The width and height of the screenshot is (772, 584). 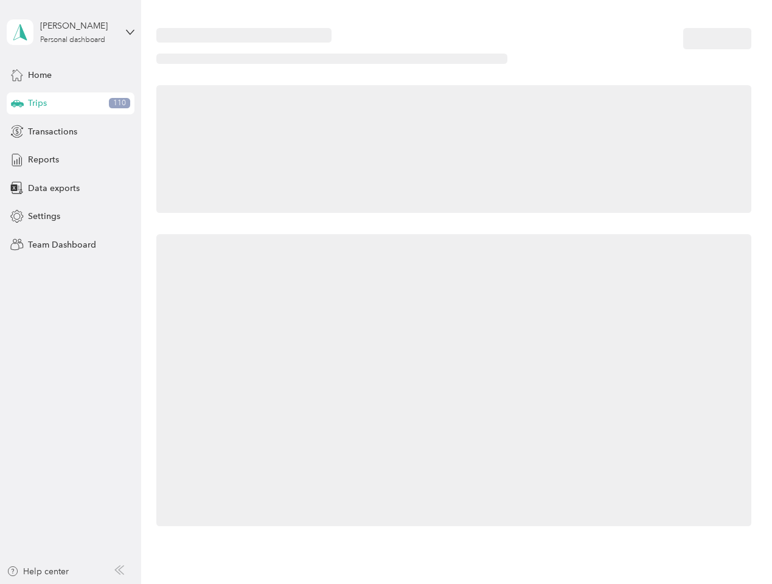 I want to click on span: Settings, so click(x=44, y=216).